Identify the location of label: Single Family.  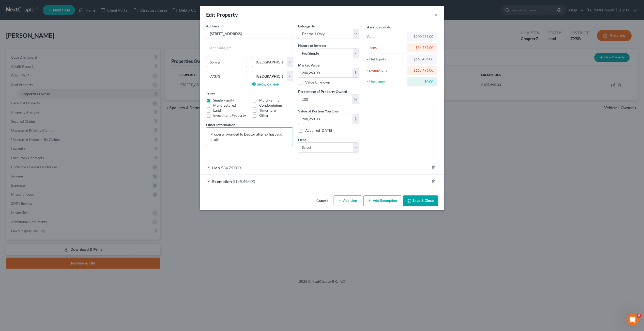
(223, 100).